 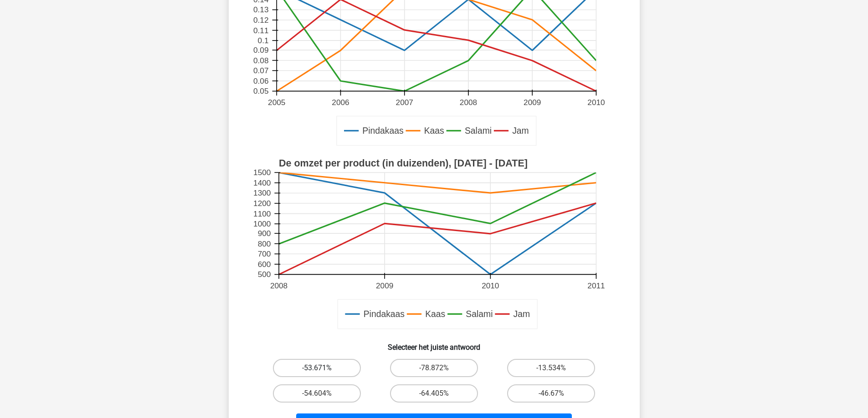 I want to click on text: 600, so click(x=263, y=264).